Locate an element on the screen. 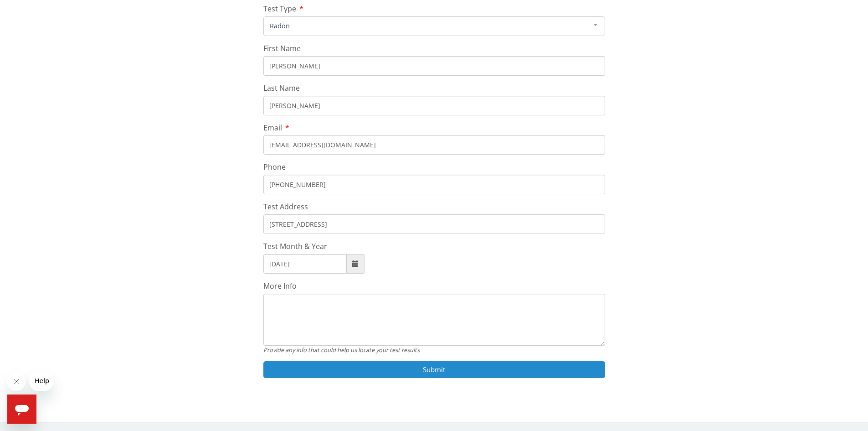  span: Help is located at coordinates (13, 10).